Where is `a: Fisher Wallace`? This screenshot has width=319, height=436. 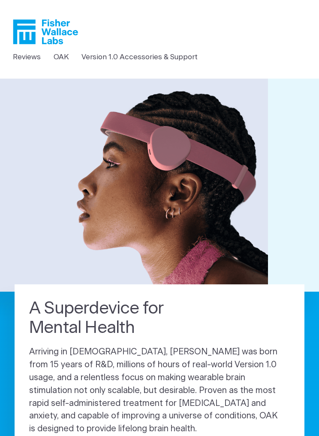
a: Fisher Wallace is located at coordinates (45, 32).